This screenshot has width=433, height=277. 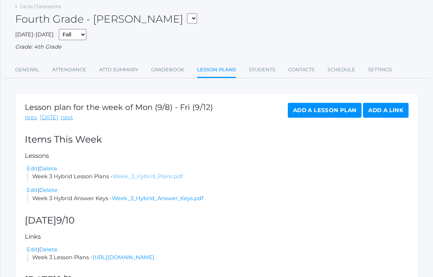 I want to click on h5: Lessons, so click(x=217, y=155).